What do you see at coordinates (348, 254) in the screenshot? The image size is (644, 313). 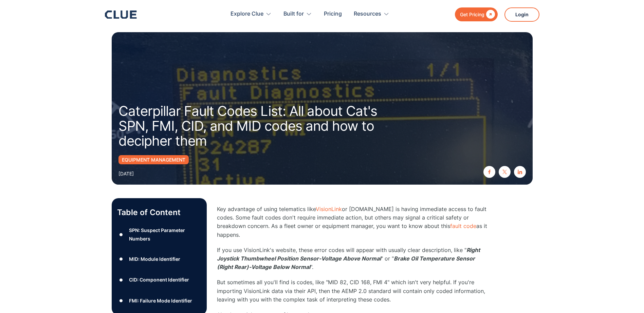 I see `em: Right Joystick Thumbwheel Position Sensor-Voltage Above Normal` at bounding box center [348, 254].